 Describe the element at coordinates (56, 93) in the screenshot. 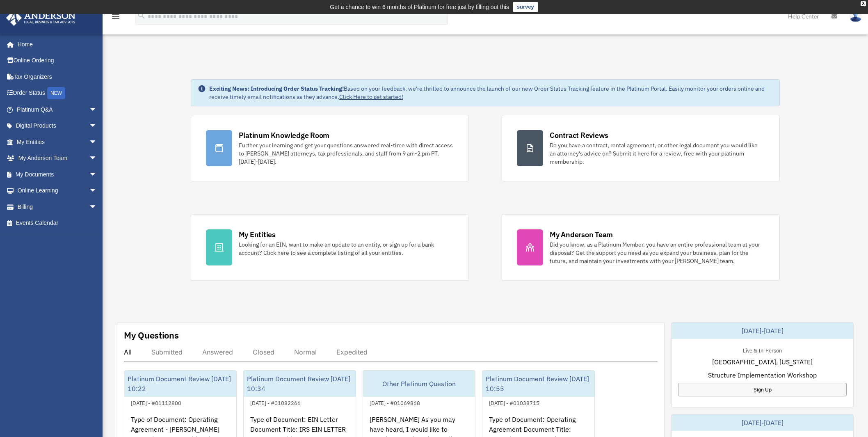

I see `div: NEW` at that location.